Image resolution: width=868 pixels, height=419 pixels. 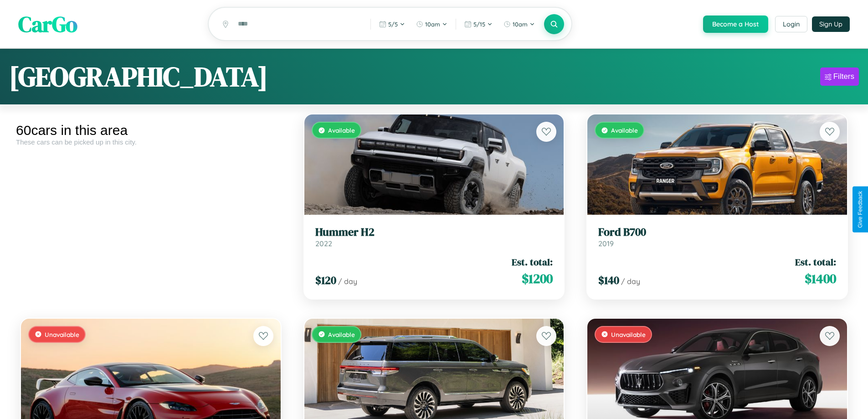 I want to click on button: Filters, so click(x=839, y=77).